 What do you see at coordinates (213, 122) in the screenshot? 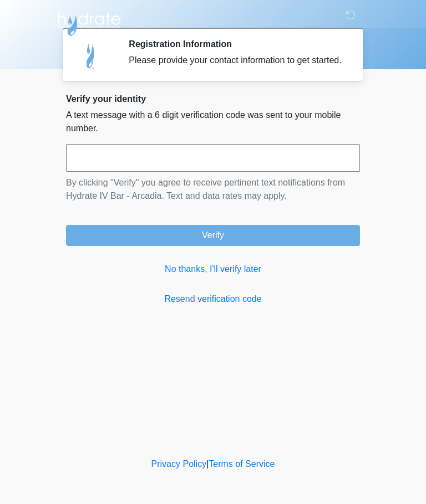
I see `p: A text message with a 6 digit verification code was sent to your mobile number.` at bounding box center [213, 122].